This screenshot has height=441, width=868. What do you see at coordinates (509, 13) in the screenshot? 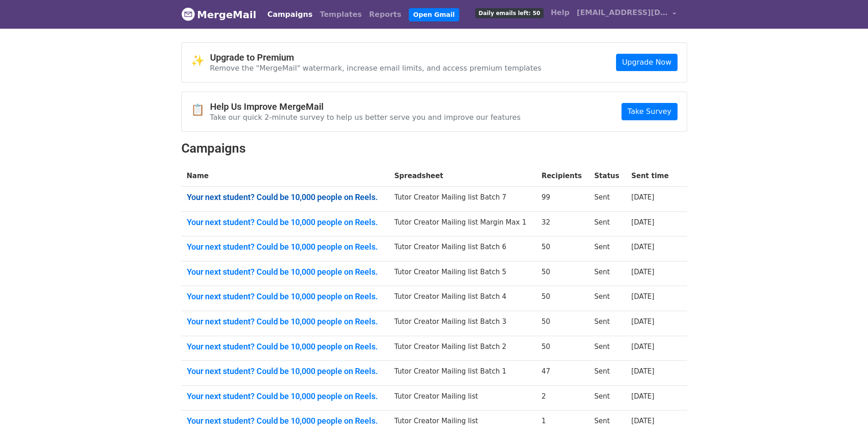
I see `a: Daily emails left: 50` at bounding box center [509, 13].